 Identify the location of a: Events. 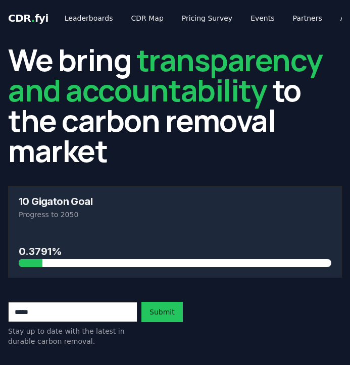
(262, 18).